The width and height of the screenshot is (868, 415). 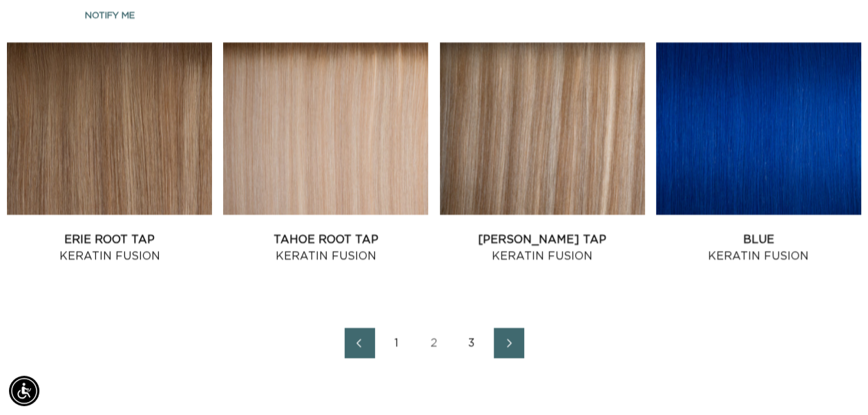 What do you see at coordinates (109, 248) in the screenshot?
I see `a: Erie Root Tap Keratin Fusion` at bounding box center [109, 248].